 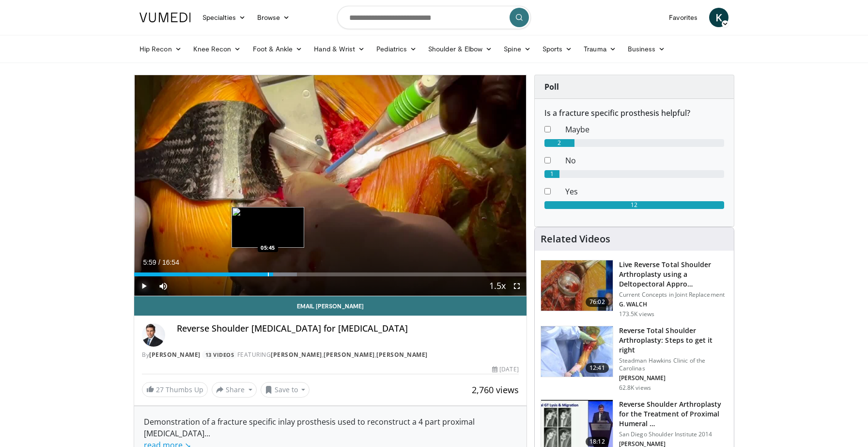 I want to click on a: 13 Videos, so click(x=219, y=354).